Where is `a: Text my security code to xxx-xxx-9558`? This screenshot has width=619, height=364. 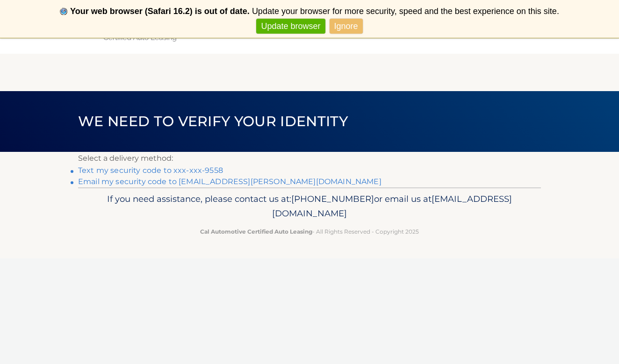
a: Text my security code to xxx-xxx-9558 is located at coordinates (151, 170).